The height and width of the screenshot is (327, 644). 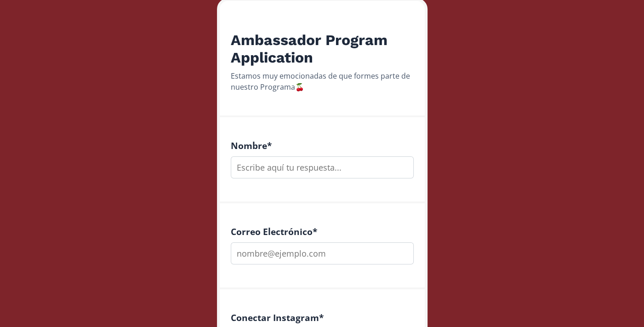 What do you see at coordinates (322, 145) in the screenshot?
I see `h4: Nombre *` at bounding box center [322, 145].